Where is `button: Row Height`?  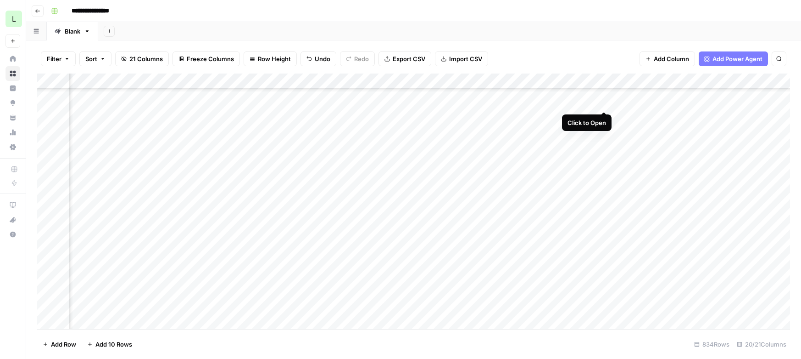 button: Row Height is located at coordinates (270, 59).